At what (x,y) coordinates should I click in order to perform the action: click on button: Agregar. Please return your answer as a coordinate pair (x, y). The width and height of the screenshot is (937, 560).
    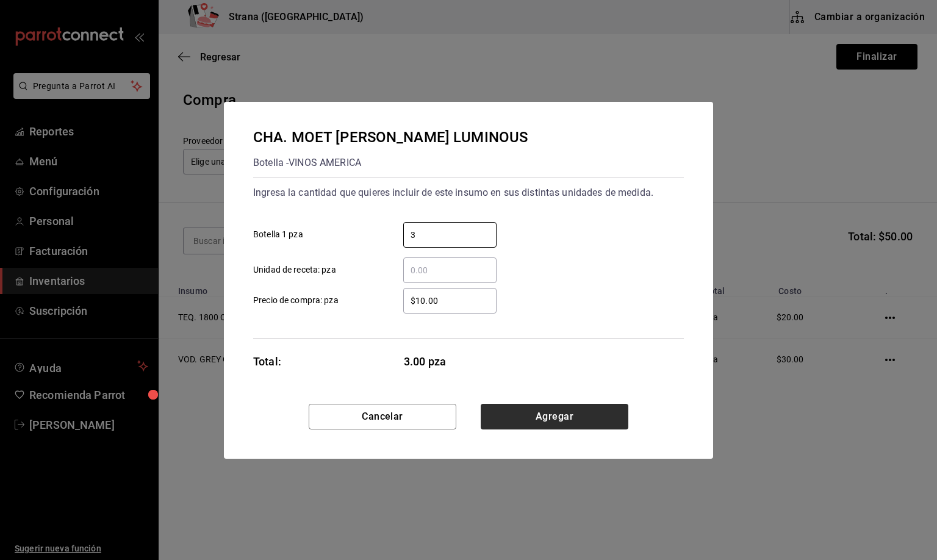
    Looking at the image, I should click on (554, 416).